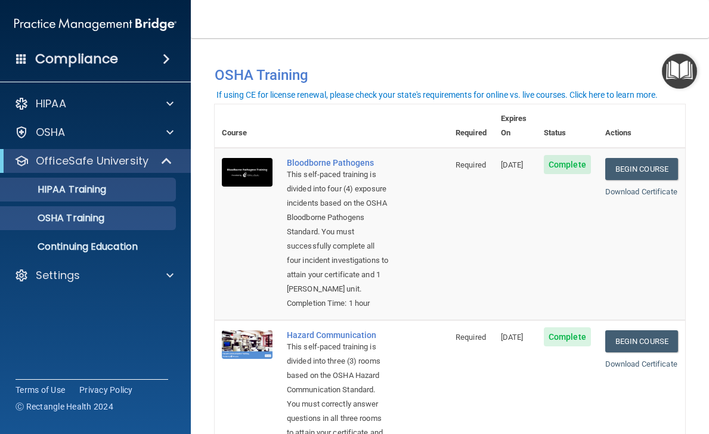 This screenshot has height=434, width=709. Describe the element at coordinates (338, 335) in the screenshot. I see `a: Hazard Communication` at that location.